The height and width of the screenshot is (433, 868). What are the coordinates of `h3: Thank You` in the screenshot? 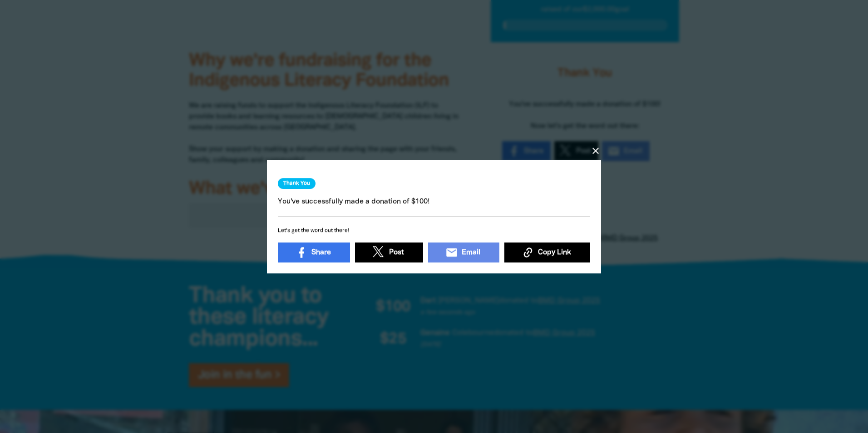 It's located at (296, 184).